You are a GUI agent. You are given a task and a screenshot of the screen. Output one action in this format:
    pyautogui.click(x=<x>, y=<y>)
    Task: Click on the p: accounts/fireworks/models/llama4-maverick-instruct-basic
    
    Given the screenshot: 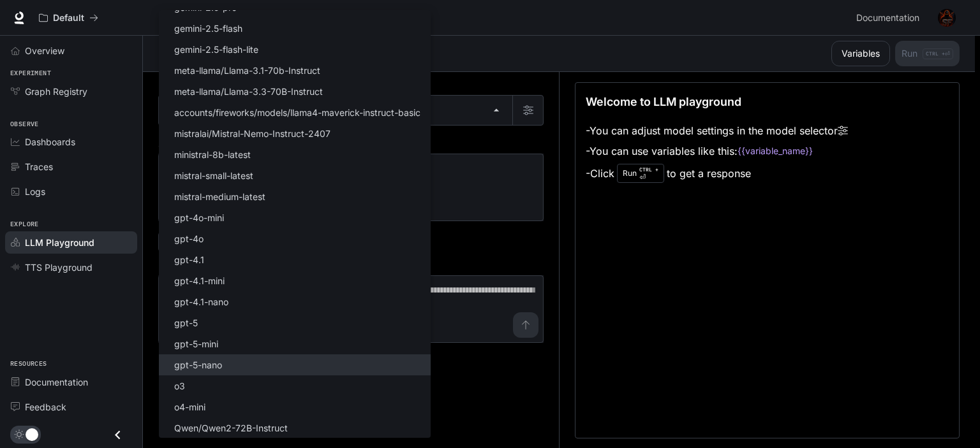 What is the action you would take?
    pyautogui.click(x=297, y=112)
    